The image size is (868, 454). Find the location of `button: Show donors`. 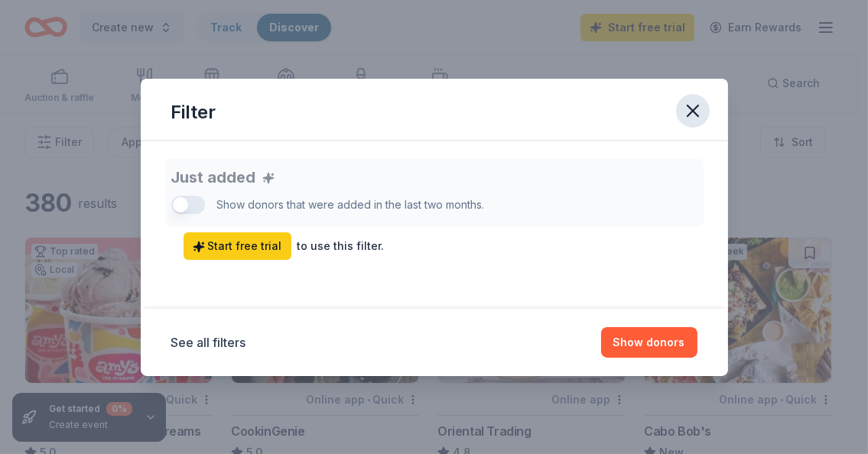

button: Show donors is located at coordinates (650, 343).